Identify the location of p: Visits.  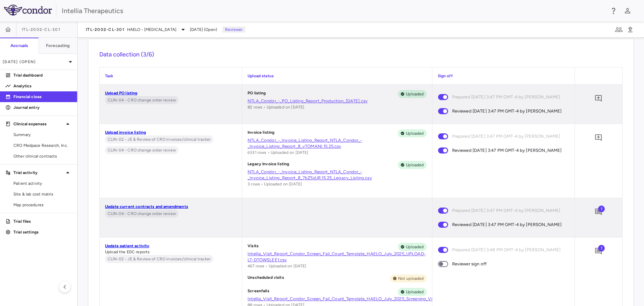
(253, 247).